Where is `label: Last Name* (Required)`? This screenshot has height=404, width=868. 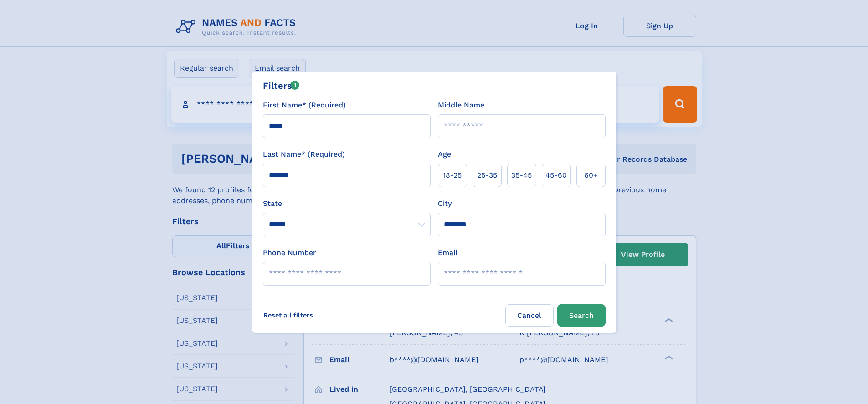 label: Last Name* (Required) is located at coordinates (304, 155).